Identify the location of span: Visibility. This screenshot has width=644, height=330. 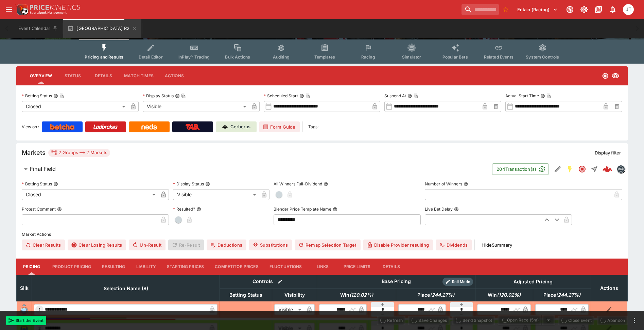
(295, 295).